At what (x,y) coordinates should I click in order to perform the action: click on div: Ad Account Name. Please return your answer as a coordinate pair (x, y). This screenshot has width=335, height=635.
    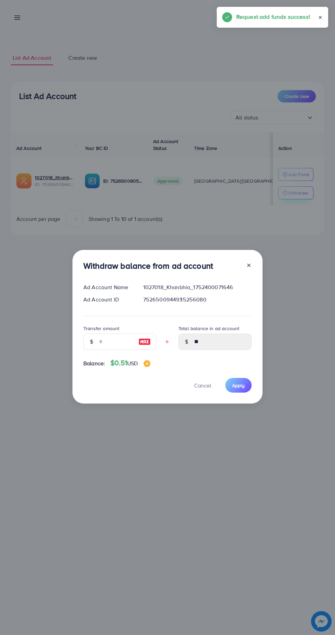
    Looking at the image, I should click on (108, 287).